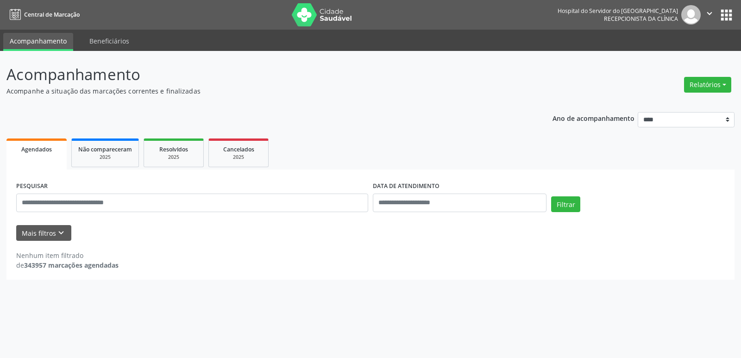  I want to click on p: Acompanhamento, so click(261, 75).